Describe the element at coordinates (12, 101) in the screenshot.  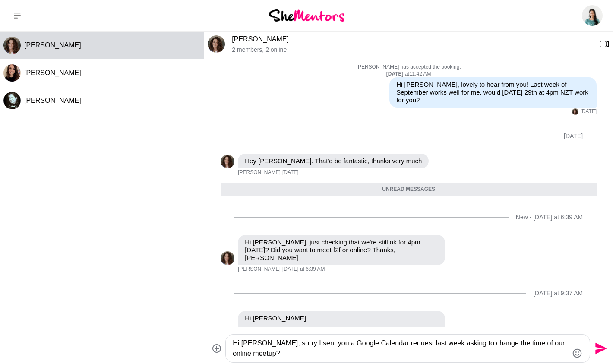
I see `div: Paula Kerslake` at that location.